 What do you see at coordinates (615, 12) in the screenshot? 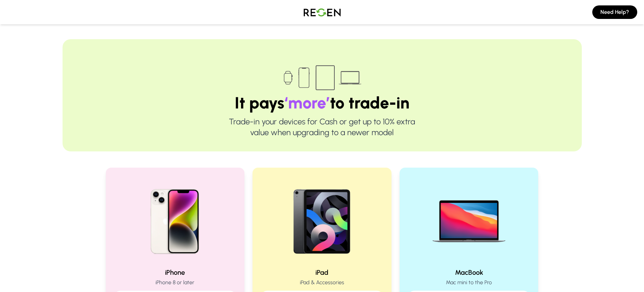
I see `button: Need Help?` at bounding box center [615, 12].